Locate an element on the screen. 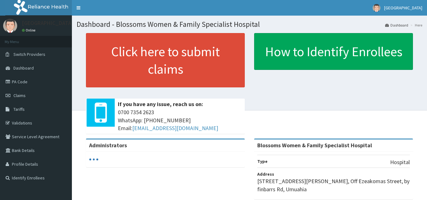  span: Tariffs is located at coordinates (19, 109).